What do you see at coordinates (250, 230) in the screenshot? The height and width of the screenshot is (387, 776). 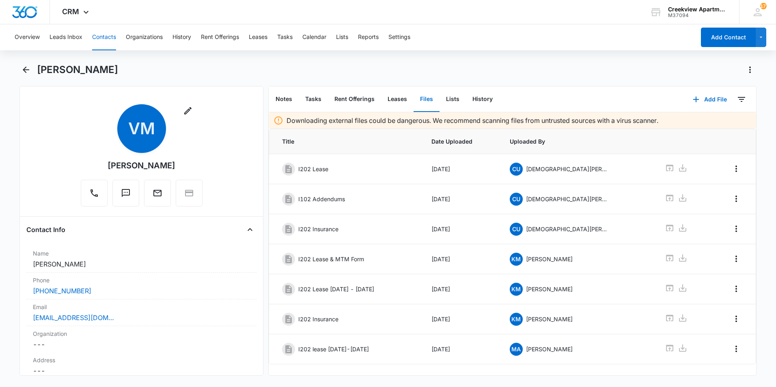 I see `button: Close` at bounding box center [250, 230].